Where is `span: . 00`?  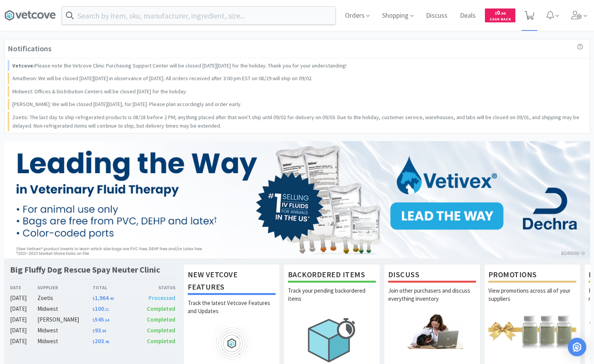
span: . 00 is located at coordinates (503, 13).